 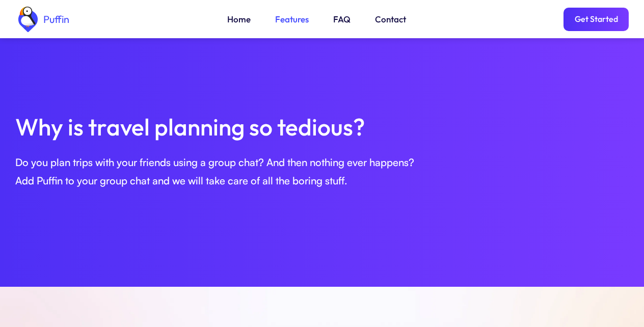 What do you see at coordinates (42, 19) in the screenshot?
I see `a: home` at bounding box center [42, 19].